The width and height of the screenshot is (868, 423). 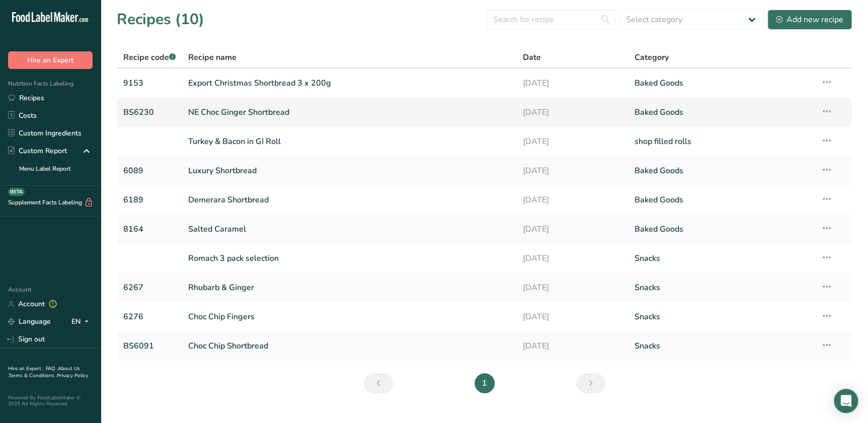 I want to click on div: Powered By FoodLabelMaker © 2025 All Rights Reserved, so click(x=50, y=401).